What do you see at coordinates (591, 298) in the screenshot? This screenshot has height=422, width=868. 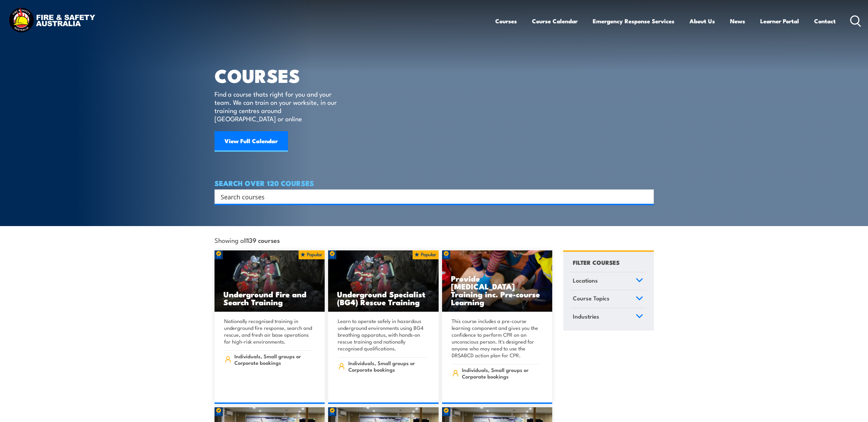 I see `span: Course Topics` at bounding box center [591, 298].